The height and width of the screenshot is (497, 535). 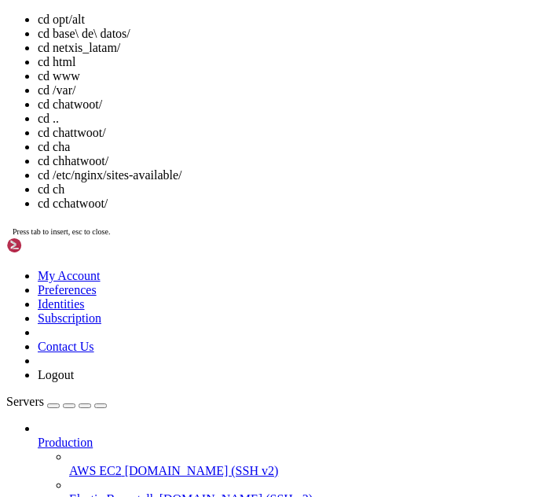 What do you see at coordinates (51, 245) in the screenshot?
I see `img: Shellngn` at bounding box center [51, 245].